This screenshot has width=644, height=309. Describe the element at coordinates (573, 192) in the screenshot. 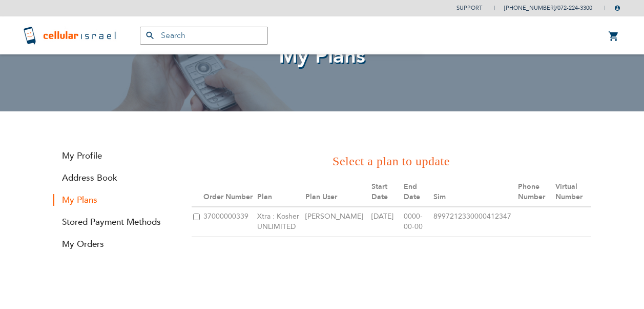

I see `th: Virtual Number` at that location.